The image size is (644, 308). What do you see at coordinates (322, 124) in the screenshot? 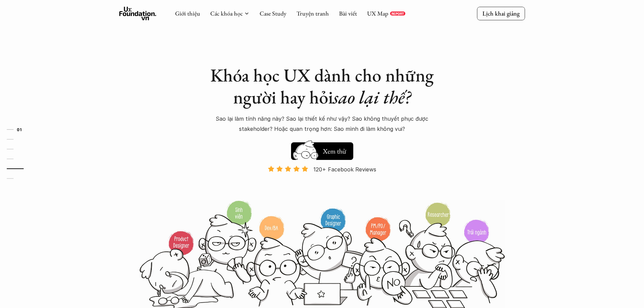
I see `p: Sao lại làm tính năng này? Sao lại thiết kế như vậy? Sao không thuyết phục được stakeholder? Hoặc...` at bounding box center [322, 124].